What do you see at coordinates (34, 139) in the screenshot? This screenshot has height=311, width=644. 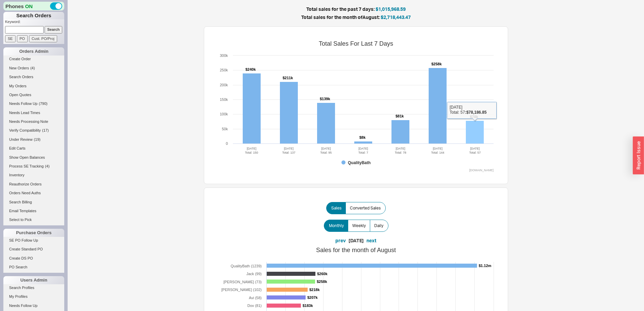 I see `a: Under Review(19)` at bounding box center [34, 139].